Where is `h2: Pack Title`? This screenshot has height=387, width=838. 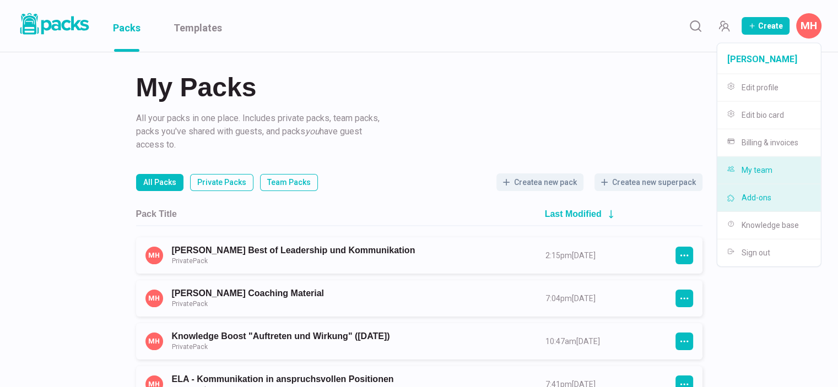 h2: Pack Title is located at coordinates (156, 214).